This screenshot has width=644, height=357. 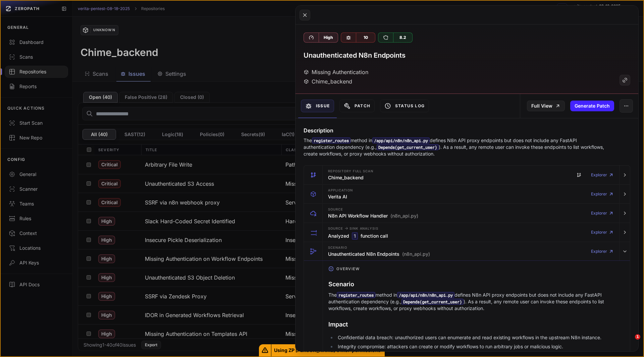 What do you see at coordinates (348, 269) in the screenshot?
I see `span: Overview` at bounding box center [348, 269].